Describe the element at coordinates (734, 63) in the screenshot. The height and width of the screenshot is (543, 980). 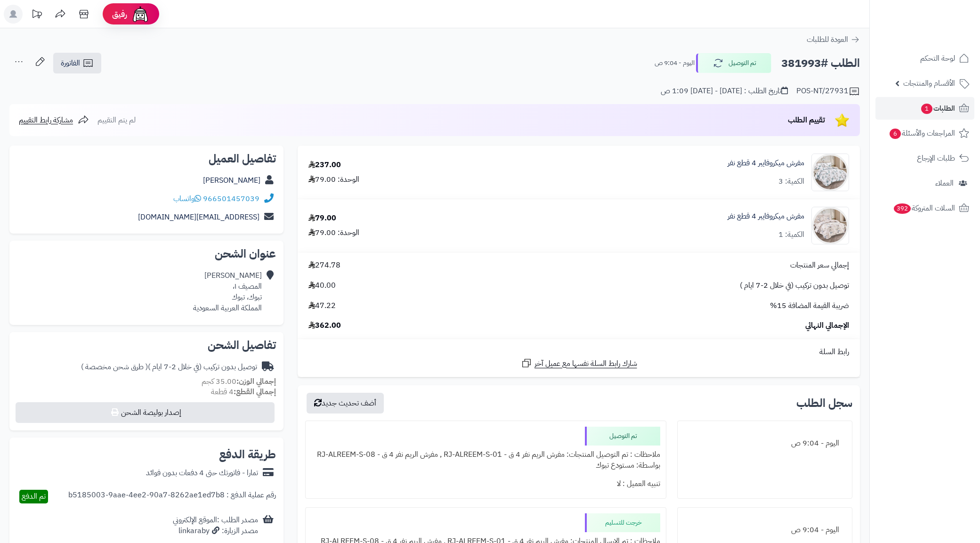
I see `button: تم التوصيل` at that location.